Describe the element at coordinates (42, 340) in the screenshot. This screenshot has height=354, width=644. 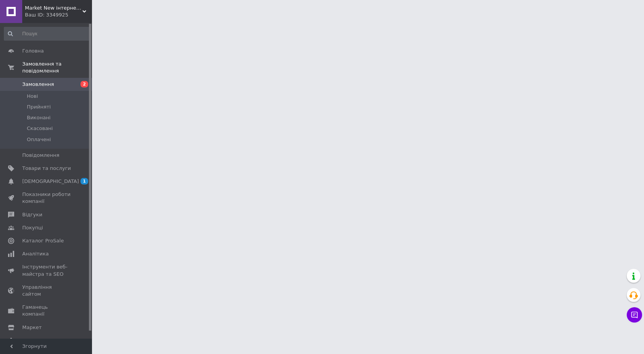
I see `span: Налаштування` at that location.